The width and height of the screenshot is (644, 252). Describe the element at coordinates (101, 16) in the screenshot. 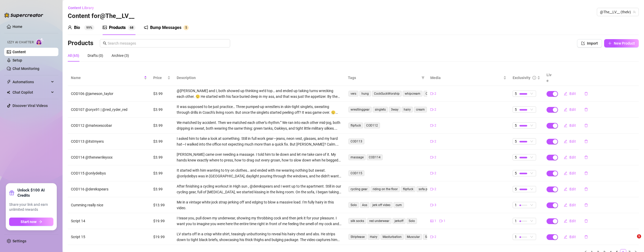

I see `h3: Content for @The__LV__` at that location.